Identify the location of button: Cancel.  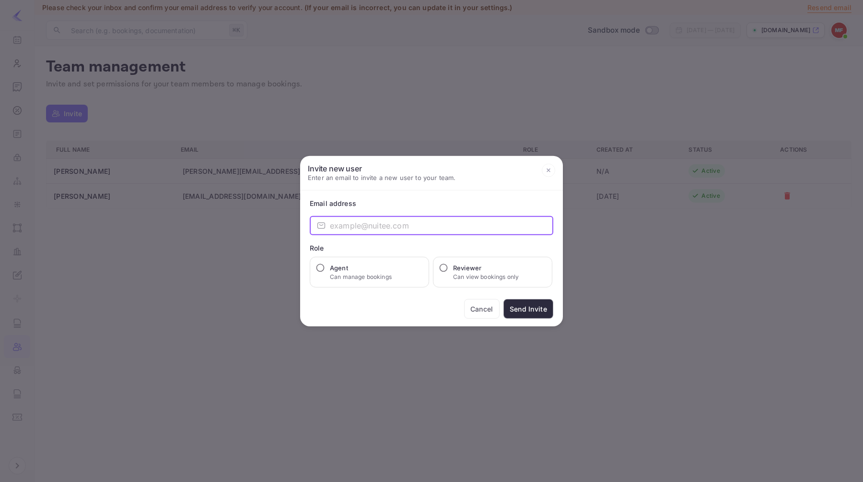
(482, 308).